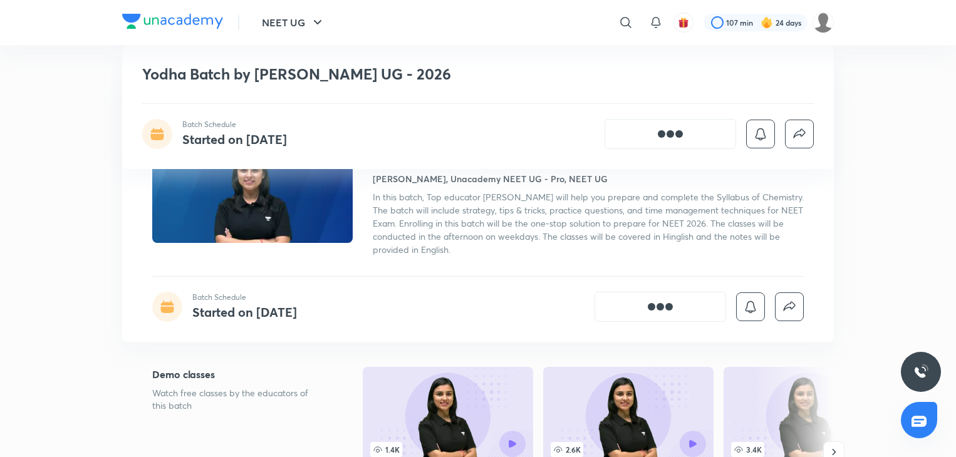  I want to click on img: Company Logo, so click(172, 21).